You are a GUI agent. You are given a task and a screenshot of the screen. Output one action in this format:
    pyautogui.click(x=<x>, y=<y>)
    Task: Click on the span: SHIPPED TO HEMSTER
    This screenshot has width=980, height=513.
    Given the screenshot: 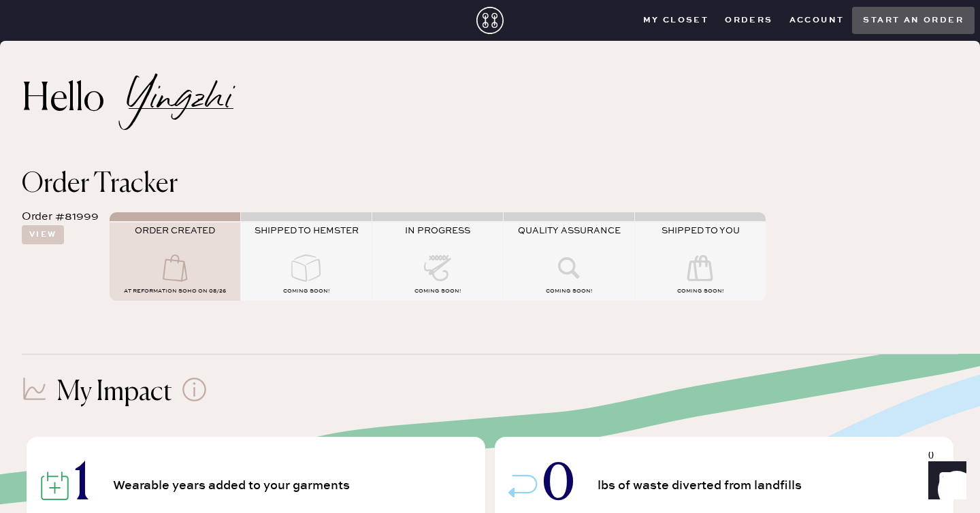 What is the action you would take?
    pyautogui.click(x=306, y=231)
    